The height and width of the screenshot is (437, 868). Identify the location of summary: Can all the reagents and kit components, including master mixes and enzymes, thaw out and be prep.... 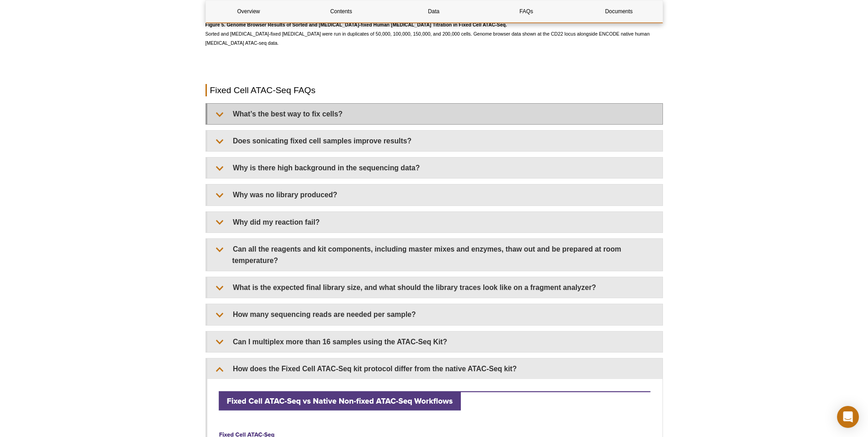
(435, 255).